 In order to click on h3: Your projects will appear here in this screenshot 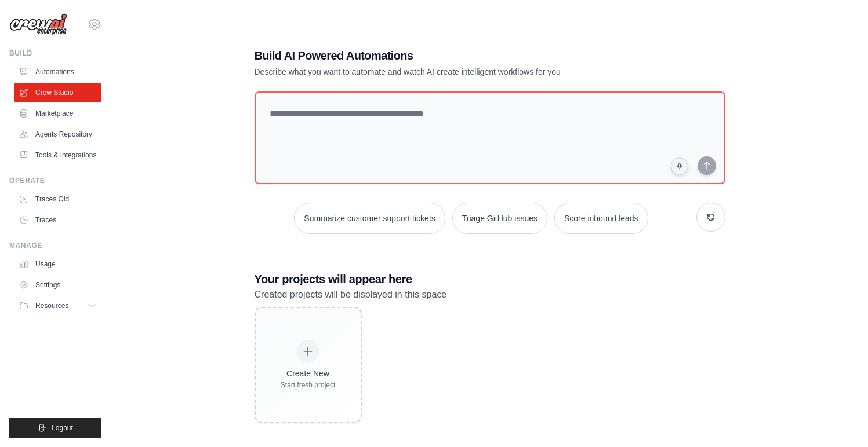, I will do `click(490, 279)`.